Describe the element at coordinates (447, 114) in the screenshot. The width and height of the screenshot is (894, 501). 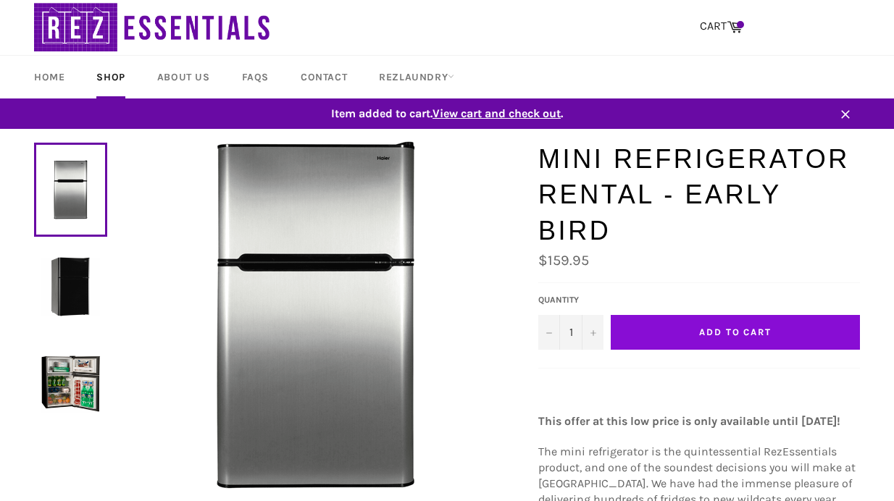
I see `a: Item added to cart.View cart and check out.` at that location.